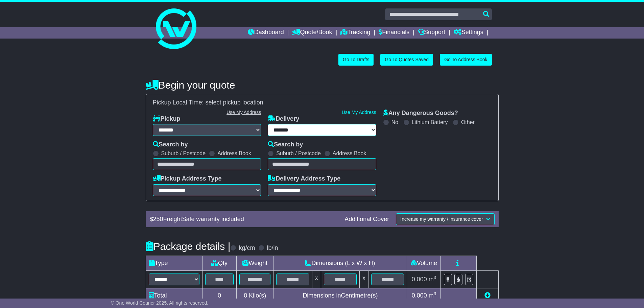 The height and width of the screenshot is (308, 644). Describe the element at coordinates (160, 302) in the screenshot. I see `span: © One World Courier 2025. All rights reserved.` at that location.